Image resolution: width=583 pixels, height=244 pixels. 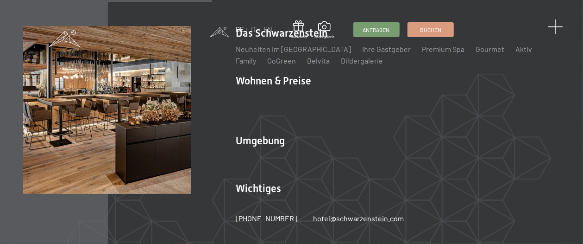 What do you see at coordinates (431, 30) in the screenshot?
I see `span: Buchen` at bounding box center [431, 30].